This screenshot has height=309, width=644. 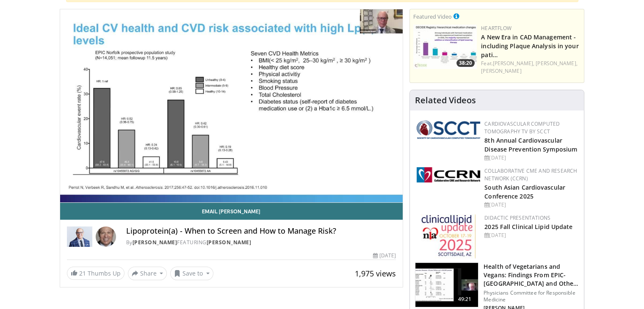 What do you see at coordinates (83, 273) in the screenshot?
I see `span: 21` at bounding box center [83, 273].